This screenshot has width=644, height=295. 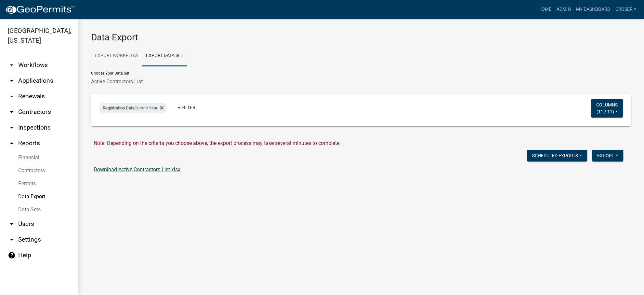 I want to click on span: Registration Date, so click(x=119, y=107).